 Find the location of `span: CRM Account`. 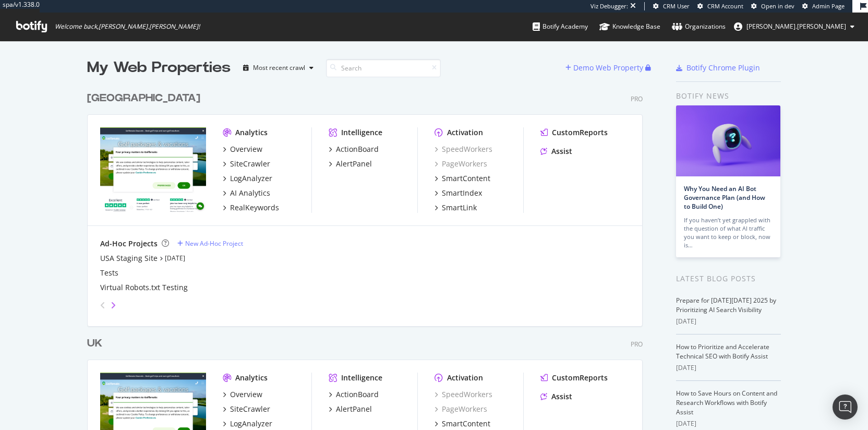

span: CRM Account is located at coordinates (725, 6).